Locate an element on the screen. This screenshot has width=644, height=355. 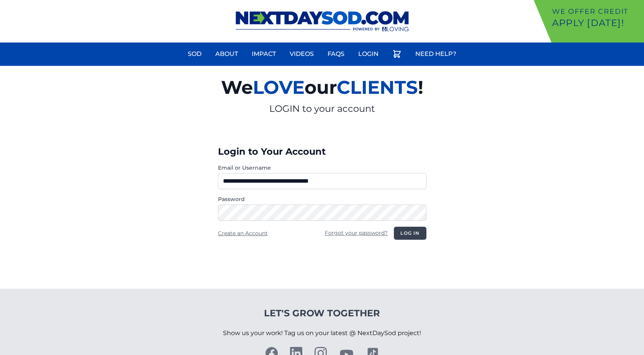
p: Show us your work! Tag us on your latest @ NextDaySod project! is located at coordinates (322, 333).